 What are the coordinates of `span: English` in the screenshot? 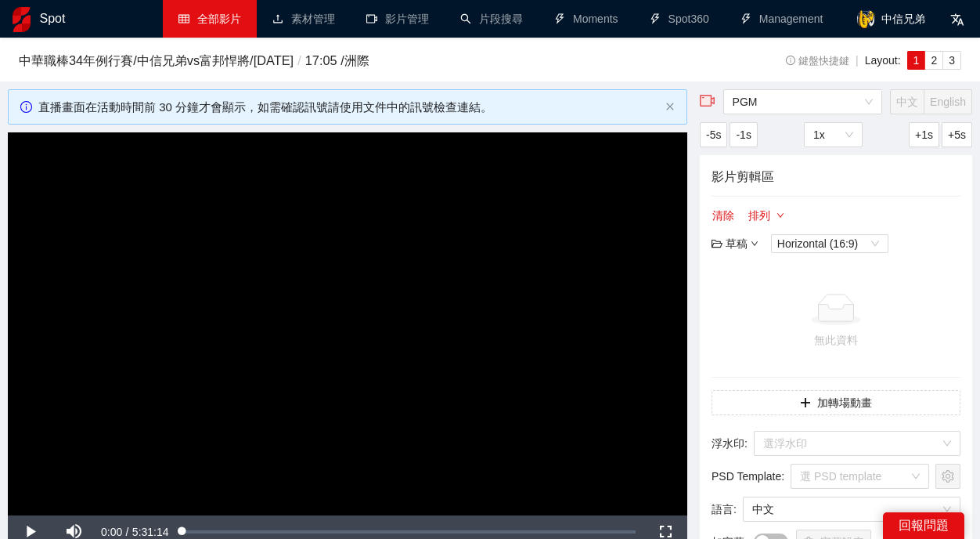 It's located at (947, 101).